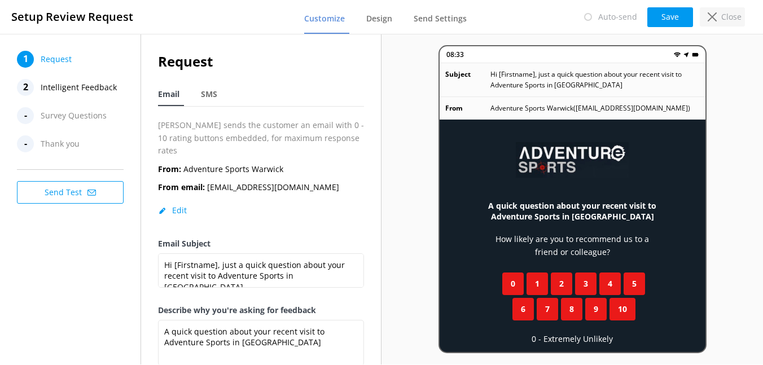  I want to click on p: How likely are you to recommend us to a friend or colleague?, so click(572, 246).